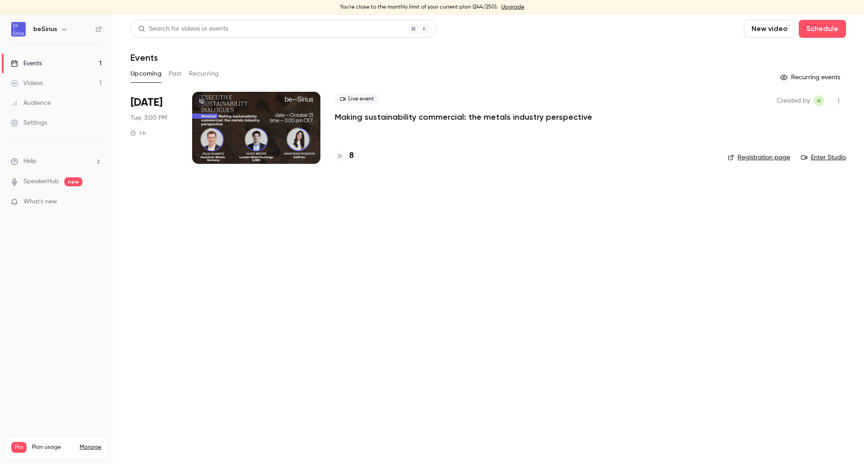 This screenshot has height=464, width=864. What do you see at coordinates (53, 447) in the screenshot?
I see `span: Plan usage` at bounding box center [53, 447].